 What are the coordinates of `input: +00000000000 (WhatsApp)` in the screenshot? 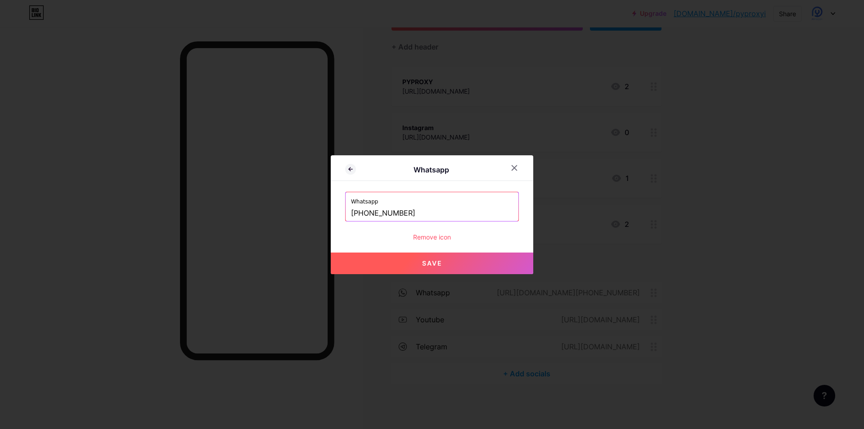 It's located at (432, 213).